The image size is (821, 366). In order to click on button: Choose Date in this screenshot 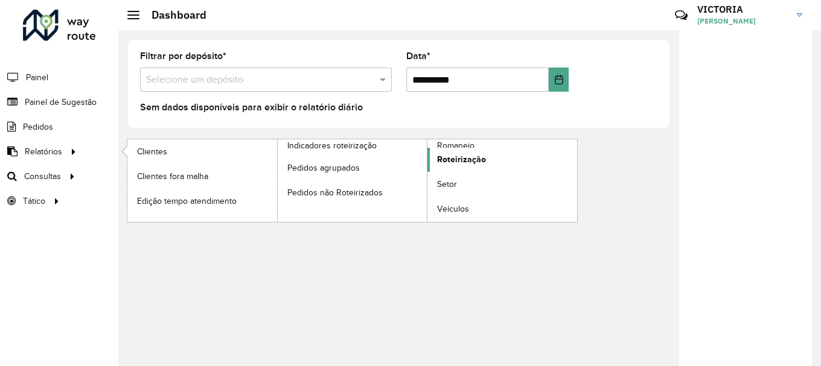, I will do `click(558, 80)`.